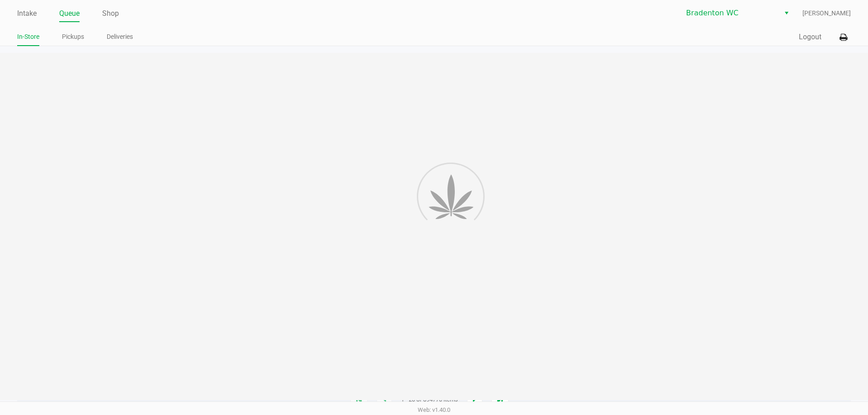 This screenshot has height=415, width=868. What do you see at coordinates (28, 37) in the screenshot?
I see `a: In-Store` at bounding box center [28, 37].